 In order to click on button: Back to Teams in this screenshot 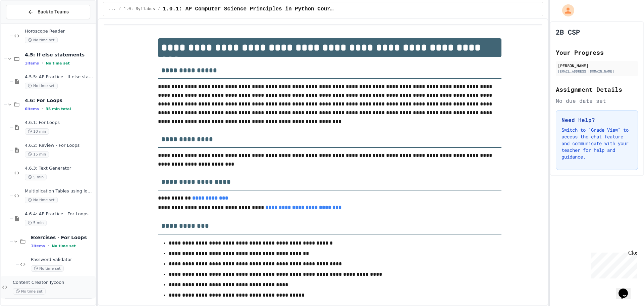, I will do `click(48, 12)`.